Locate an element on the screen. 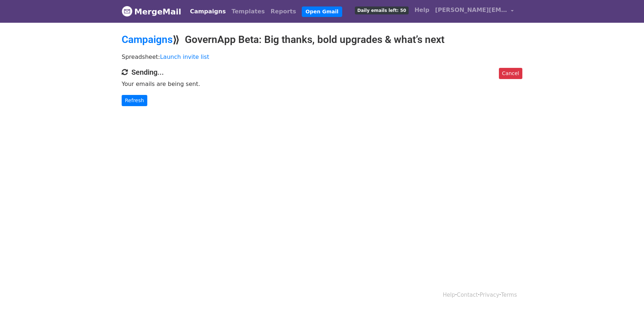 The height and width of the screenshot is (309, 644). a: MergeMail is located at coordinates (151, 11).